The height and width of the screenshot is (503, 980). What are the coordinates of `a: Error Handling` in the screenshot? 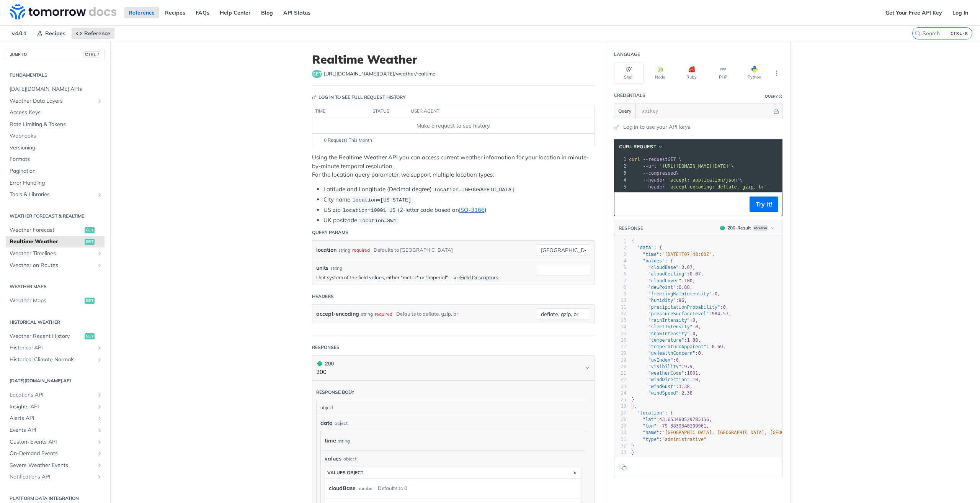 It's located at (55, 183).